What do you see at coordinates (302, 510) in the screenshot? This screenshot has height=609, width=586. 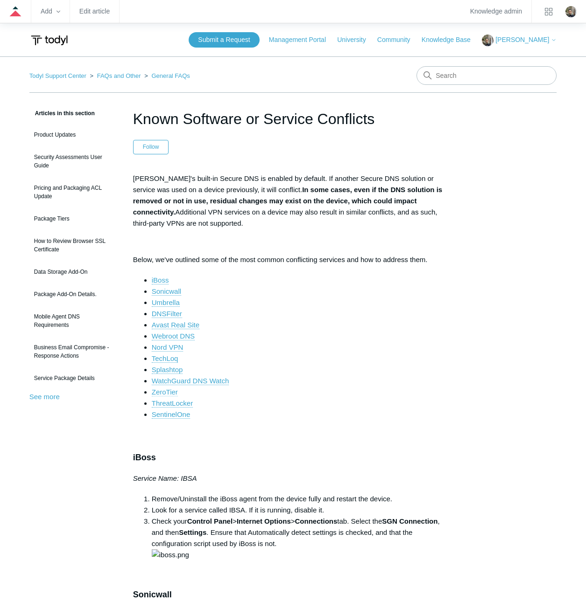 I see `li: Look for a service called IBSA. If it is running, disable it.` at bounding box center [302, 510].